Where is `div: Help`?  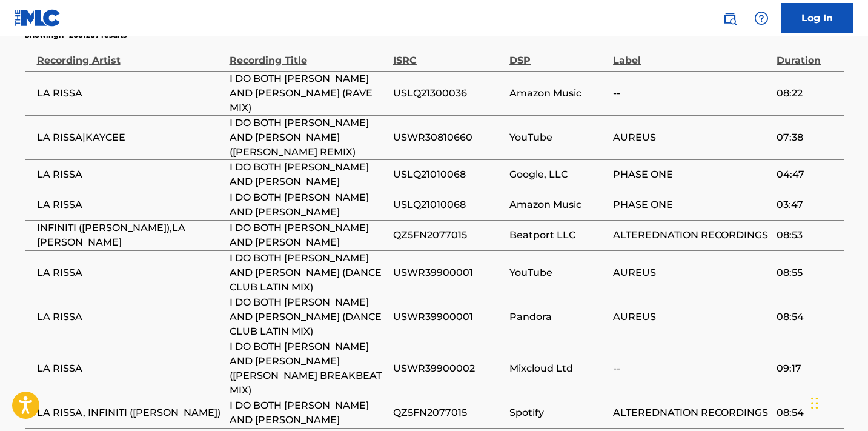
div: Help is located at coordinates (761, 18).